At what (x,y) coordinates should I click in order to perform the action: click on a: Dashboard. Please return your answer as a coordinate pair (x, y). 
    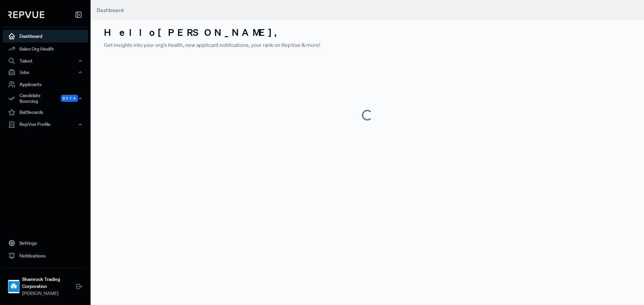
    Looking at the image, I should click on (45, 36).